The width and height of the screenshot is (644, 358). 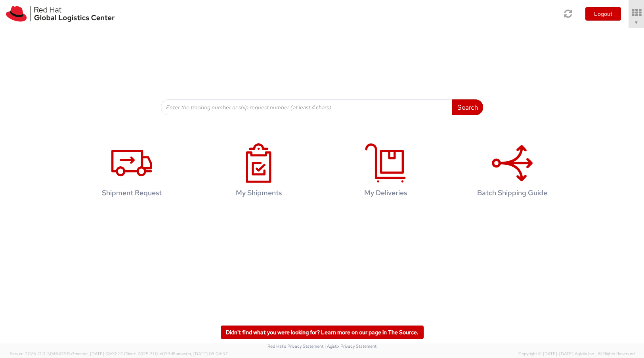 What do you see at coordinates (468, 107) in the screenshot?
I see `button: Search` at bounding box center [468, 107].